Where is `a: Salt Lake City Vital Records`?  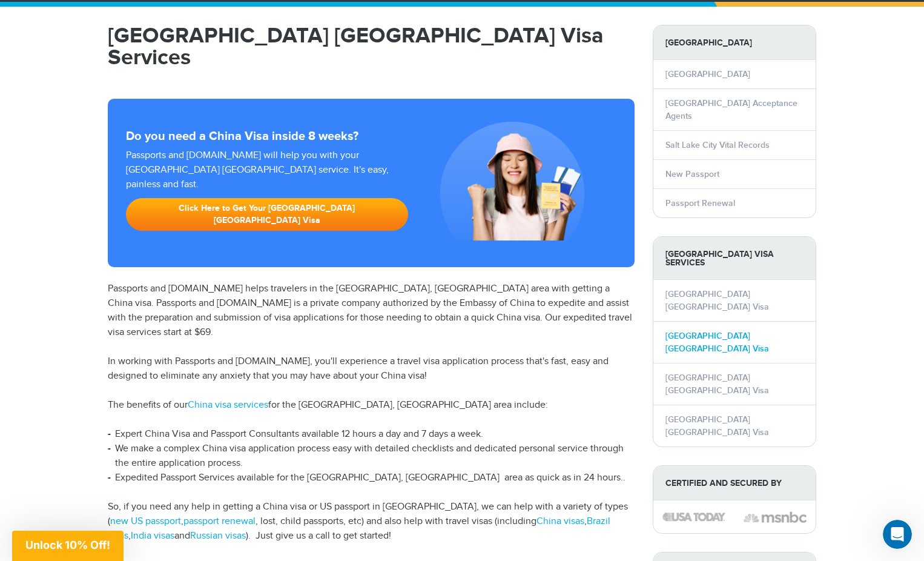 a: Salt Lake City Vital Records is located at coordinates (718, 145).